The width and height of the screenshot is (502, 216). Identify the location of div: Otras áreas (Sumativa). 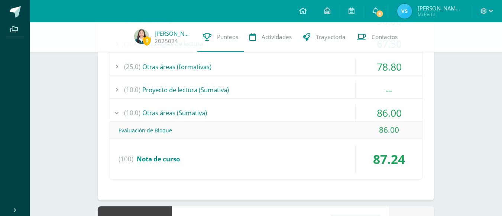
(266, 113).